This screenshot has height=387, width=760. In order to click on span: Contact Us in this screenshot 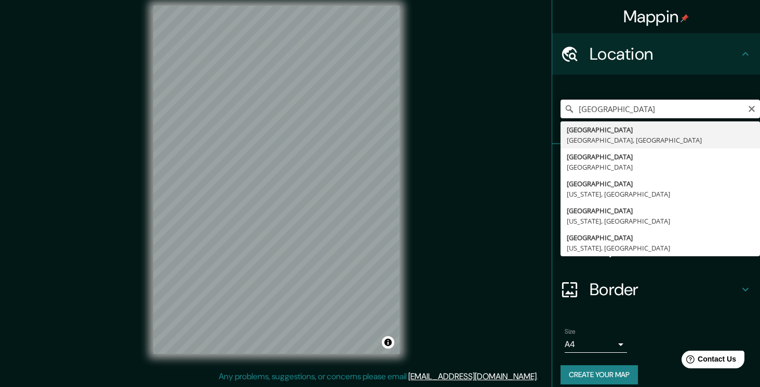, I will do `click(49, 12)`.